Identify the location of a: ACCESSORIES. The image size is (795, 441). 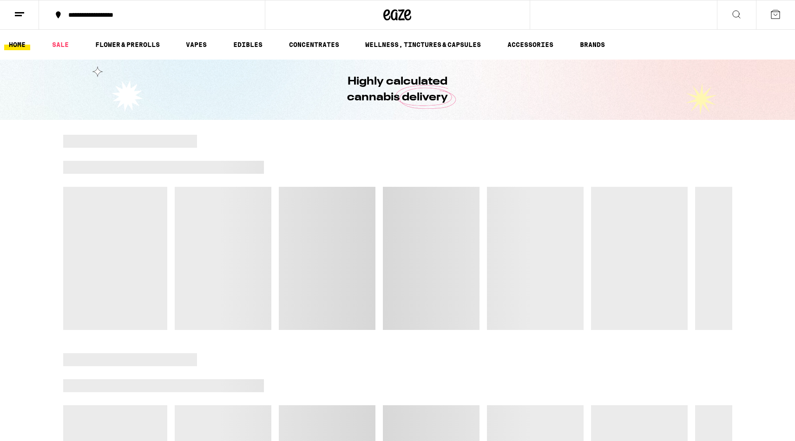
(530, 45).